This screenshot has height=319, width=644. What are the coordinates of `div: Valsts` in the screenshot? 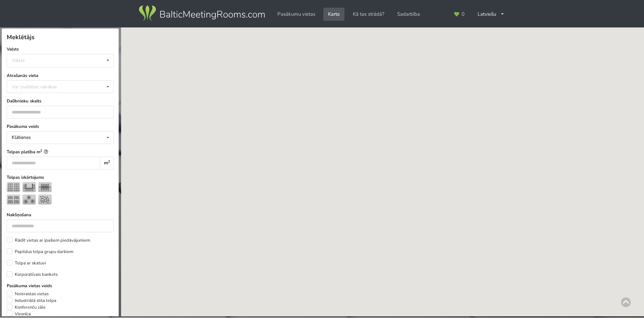 It's located at (18, 60).